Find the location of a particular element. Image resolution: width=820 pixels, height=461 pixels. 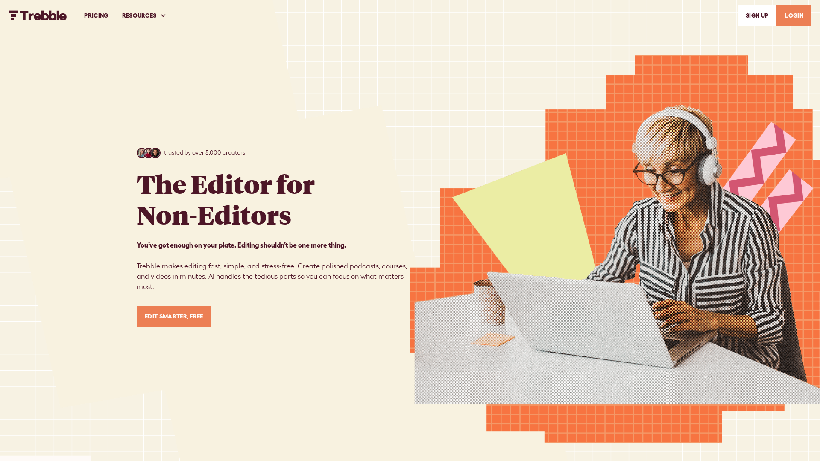

p: Trebble makes editing fast, simple, and stress-free. Create polished podcasts, courses, and video... is located at coordinates (273, 266).